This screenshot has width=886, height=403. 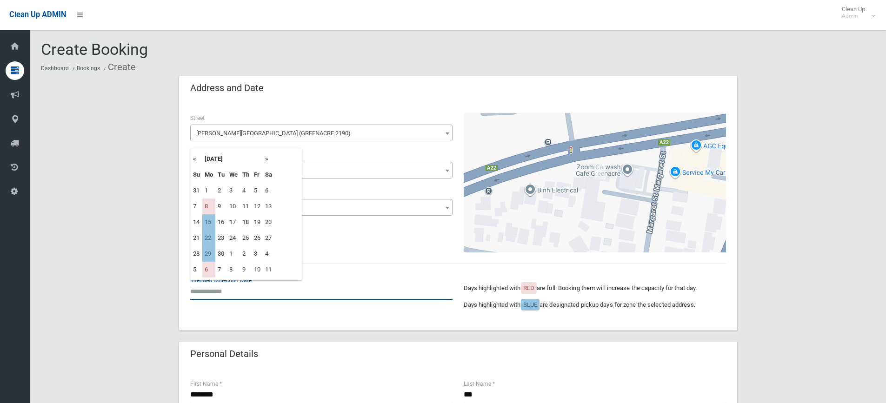 I want to click on header: Personal Details, so click(x=224, y=354).